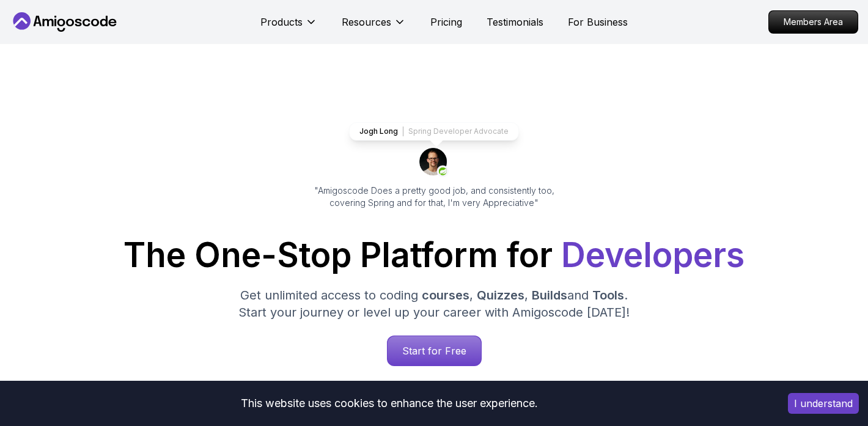  Describe the element at coordinates (514, 22) in the screenshot. I see `a: Testimonials` at that location.